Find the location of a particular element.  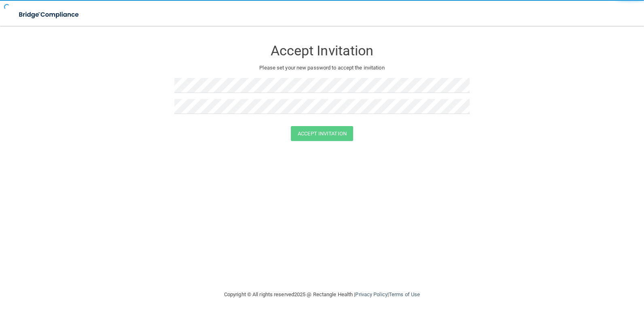

p: Please set your new password to accept the invitation is located at coordinates (322, 68).